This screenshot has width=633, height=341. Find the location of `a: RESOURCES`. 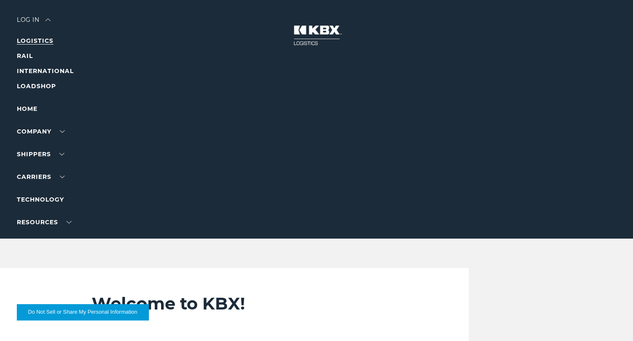

a: RESOURCES is located at coordinates (44, 222).